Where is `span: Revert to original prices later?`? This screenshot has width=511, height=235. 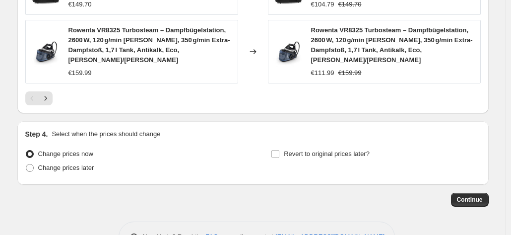 span: Revert to original prices later? is located at coordinates (326, 153).